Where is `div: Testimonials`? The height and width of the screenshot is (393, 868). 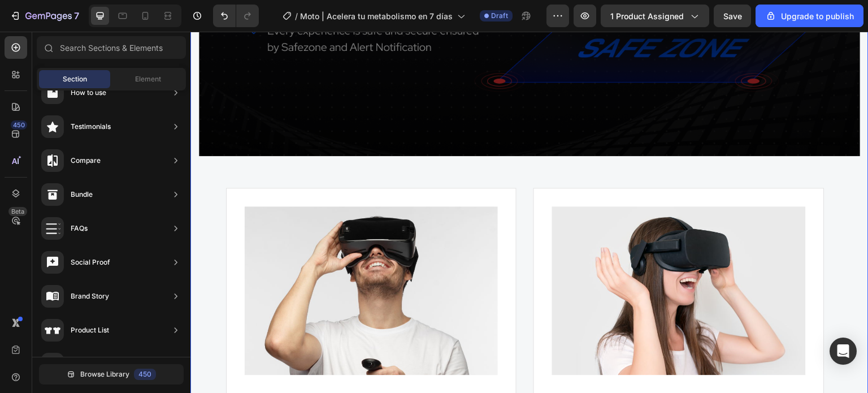
div: Testimonials is located at coordinates (90, 126).